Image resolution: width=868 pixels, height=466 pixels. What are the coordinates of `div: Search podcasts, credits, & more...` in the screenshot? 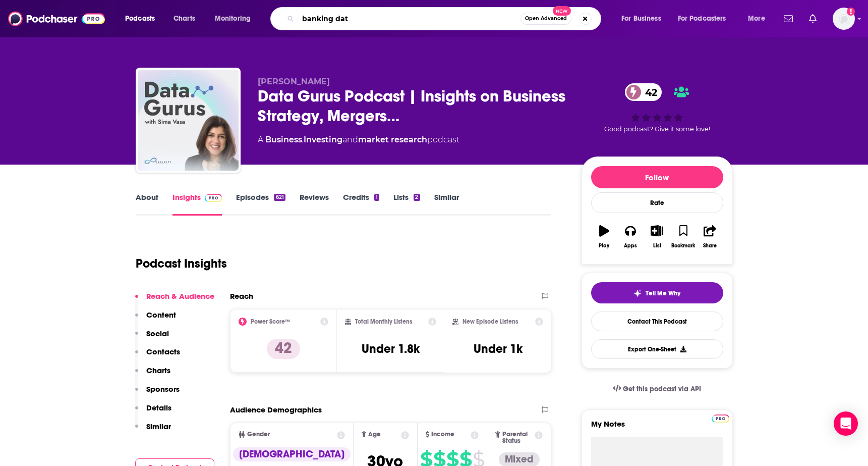 It's located at (445, 19).